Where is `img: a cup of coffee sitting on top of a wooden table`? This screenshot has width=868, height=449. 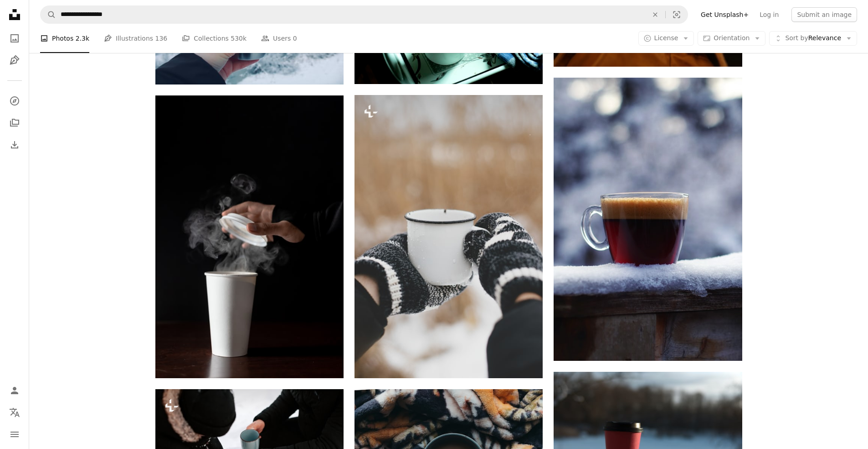
img: a cup of coffee sitting on top of a wooden table is located at coordinates (648, 219).